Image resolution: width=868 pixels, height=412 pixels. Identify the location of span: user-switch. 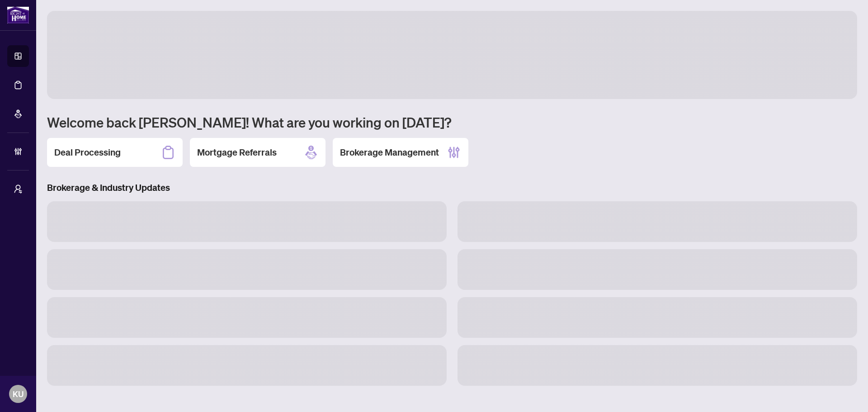
(18, 189).